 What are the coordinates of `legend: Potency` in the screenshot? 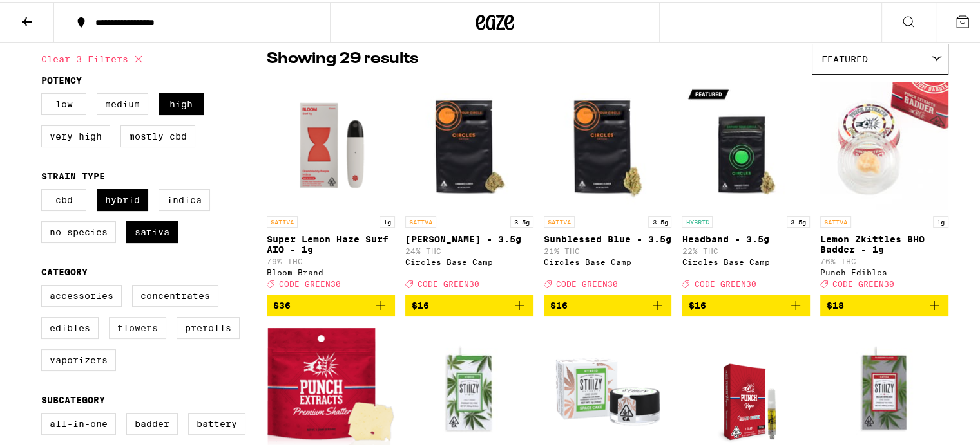 It's located at (61, 79).